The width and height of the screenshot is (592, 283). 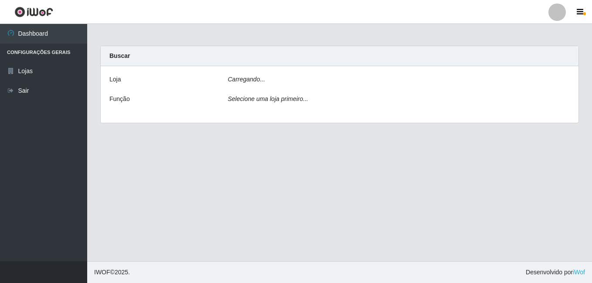 What do you see at coordinates (579, 272) in the screenshot?
I see `a: iWof` at bounding box center [579, 272].